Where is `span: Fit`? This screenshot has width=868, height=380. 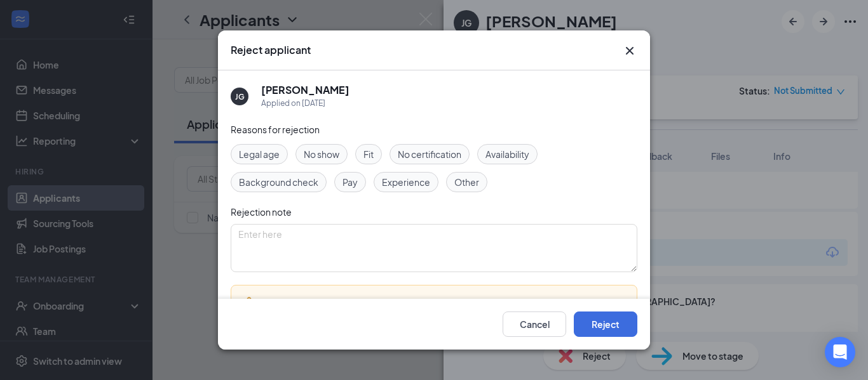 span: Fit is located at coordinates (368, 154).